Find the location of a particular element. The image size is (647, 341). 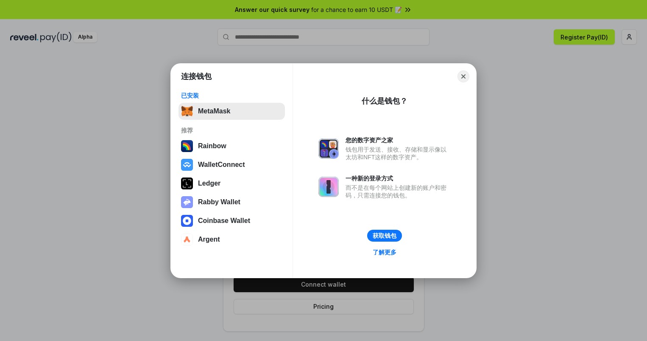

div: 获取钱包 is located at coordinates (385, 235).